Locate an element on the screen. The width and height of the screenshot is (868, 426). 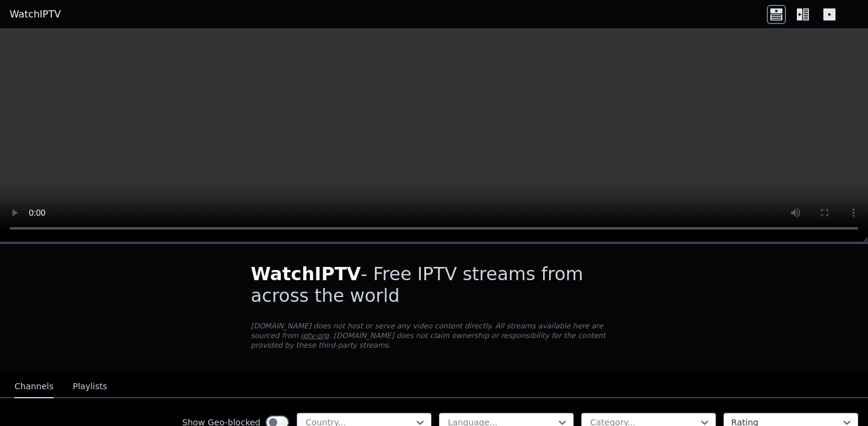
span: WatchIPTV is located at coordinates (306, 274).